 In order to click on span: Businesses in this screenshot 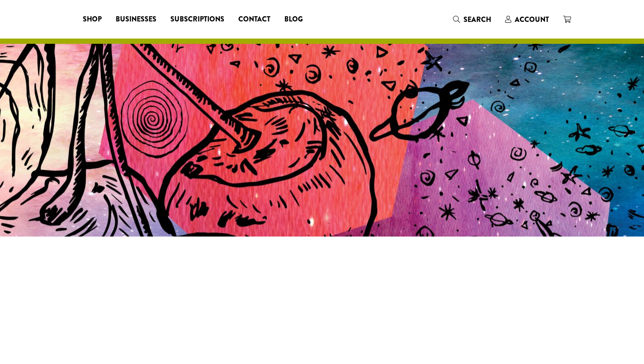, I will do `click(136, 19)`.